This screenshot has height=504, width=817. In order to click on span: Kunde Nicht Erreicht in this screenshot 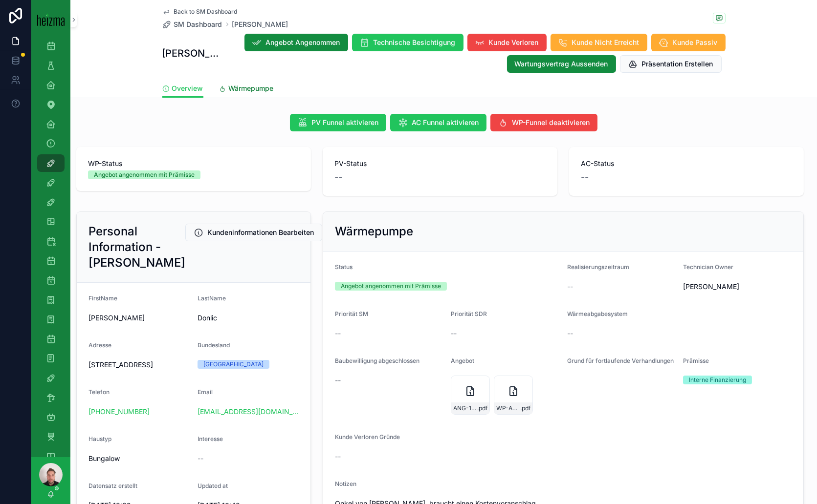, I will do `click(606, 43)`.